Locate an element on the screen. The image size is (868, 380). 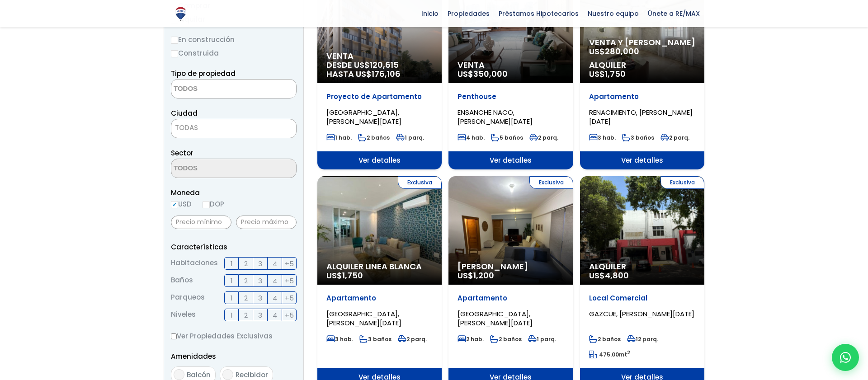
span: Moneda is located at coordinates (234, 192).